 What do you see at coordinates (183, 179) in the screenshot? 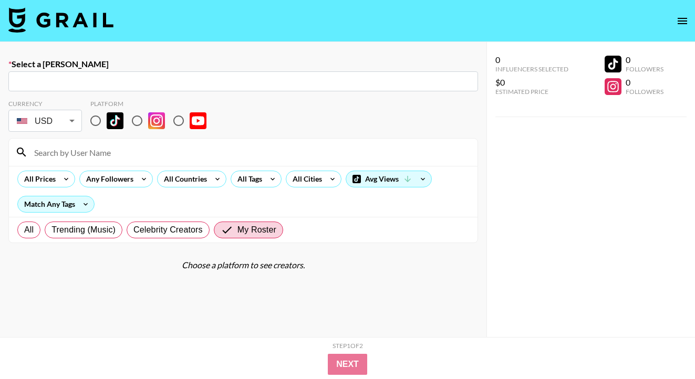
I see `div: All Countries` at bounding box center [183, 179].